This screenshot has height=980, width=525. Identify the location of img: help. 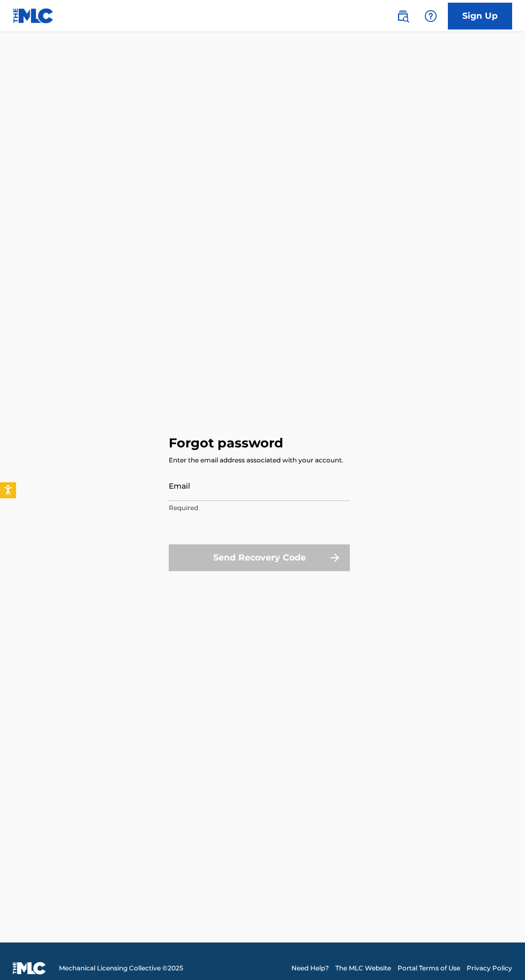
(431, 16).